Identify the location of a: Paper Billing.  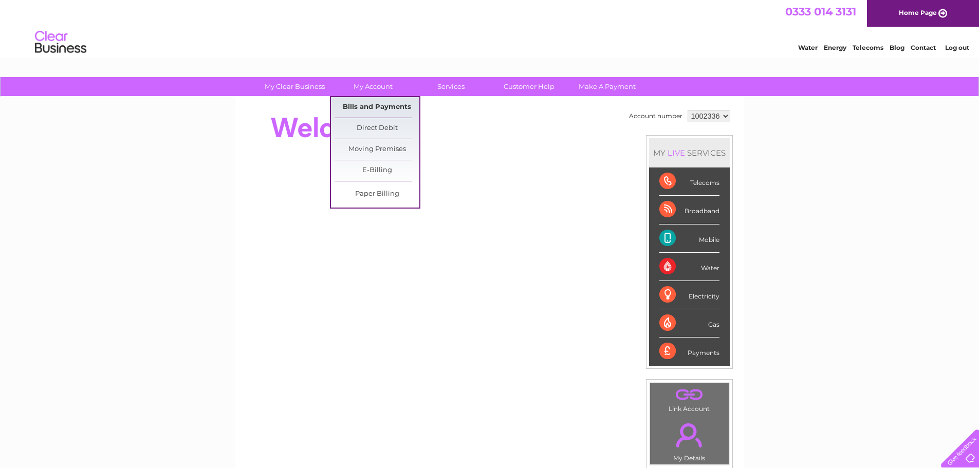
(377, 194).